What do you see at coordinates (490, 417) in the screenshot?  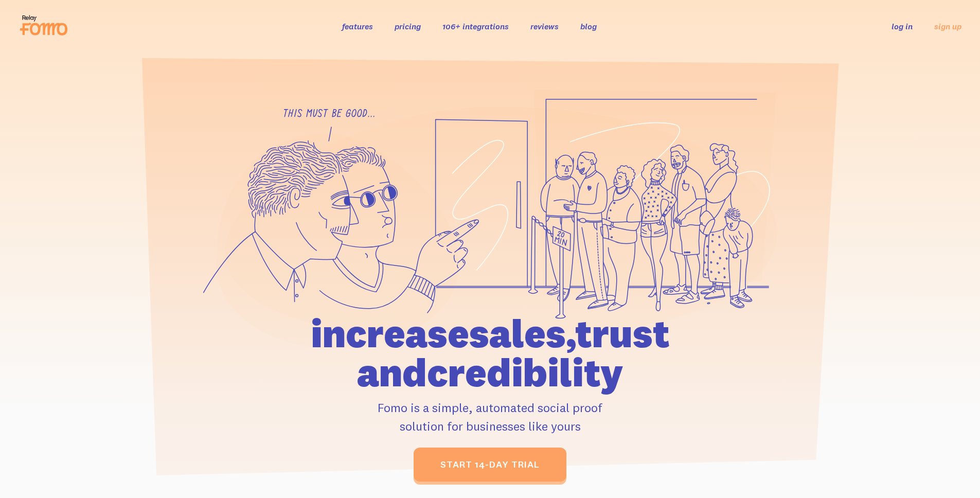 I see `p: Fomo is a simple, automated social proof solution for businesses like yours` at bounding box center [490, 417].